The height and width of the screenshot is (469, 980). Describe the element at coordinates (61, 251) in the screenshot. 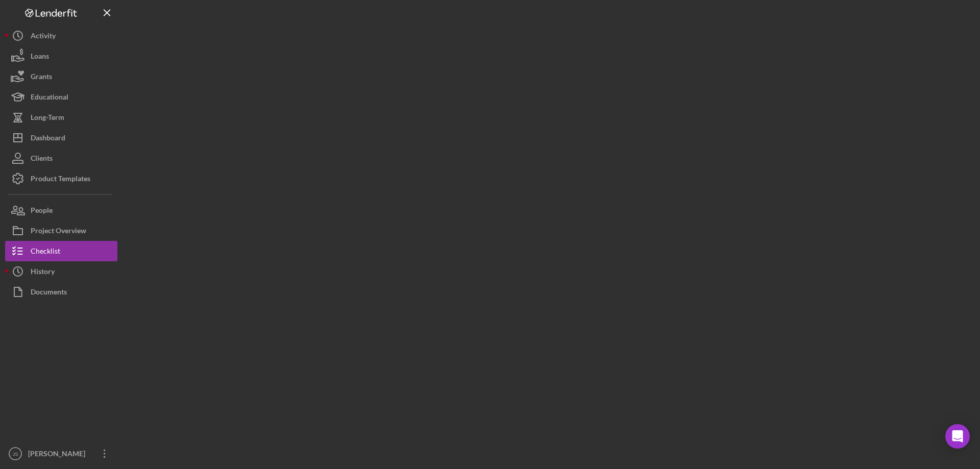

I see `button: Checklist` at that location.